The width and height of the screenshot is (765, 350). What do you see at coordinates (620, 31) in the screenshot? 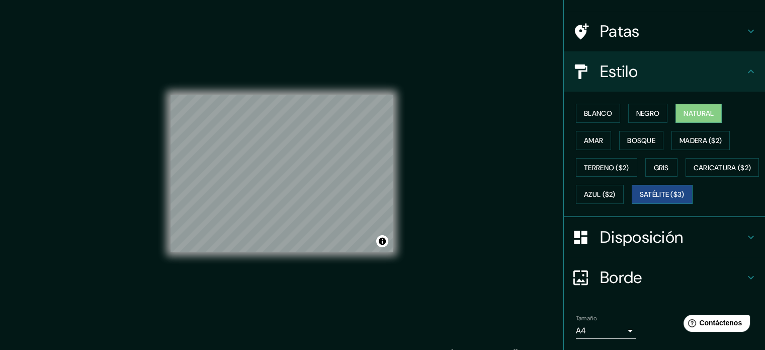
I see `font: Patas` at bounding box center [620, 31].